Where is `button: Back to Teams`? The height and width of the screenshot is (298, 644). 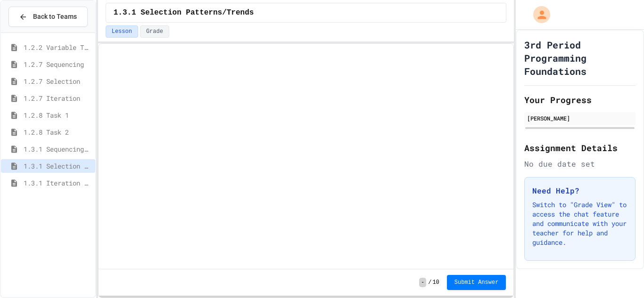 button: Back to Teams is located at coordinates (48, 16).